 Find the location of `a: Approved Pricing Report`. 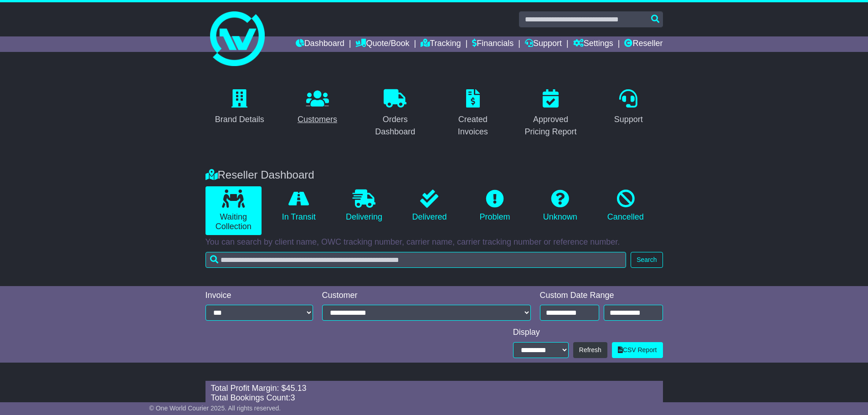

a: Approved Pricing Report is located at coordinates (551, 114).